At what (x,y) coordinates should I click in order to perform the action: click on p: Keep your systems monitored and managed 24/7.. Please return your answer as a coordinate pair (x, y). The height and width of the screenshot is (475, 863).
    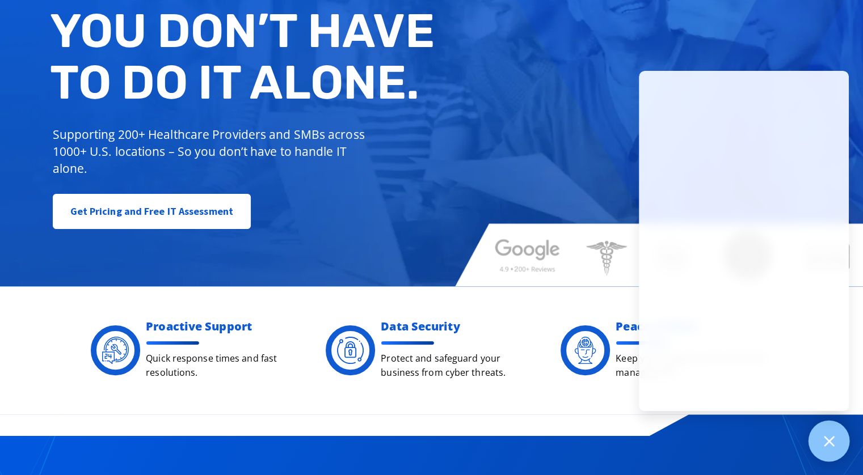
    Looking at the image, I should click on (691, 366).